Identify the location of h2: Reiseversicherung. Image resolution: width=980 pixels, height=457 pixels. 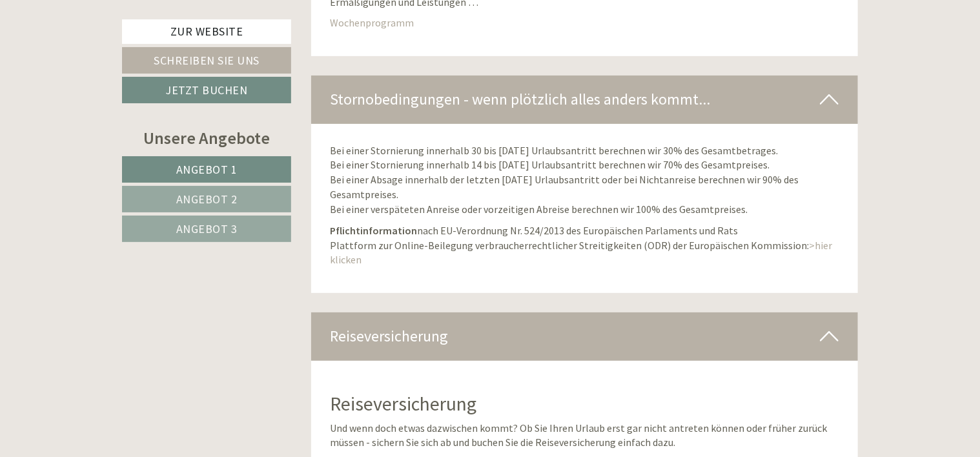
(584, 404).